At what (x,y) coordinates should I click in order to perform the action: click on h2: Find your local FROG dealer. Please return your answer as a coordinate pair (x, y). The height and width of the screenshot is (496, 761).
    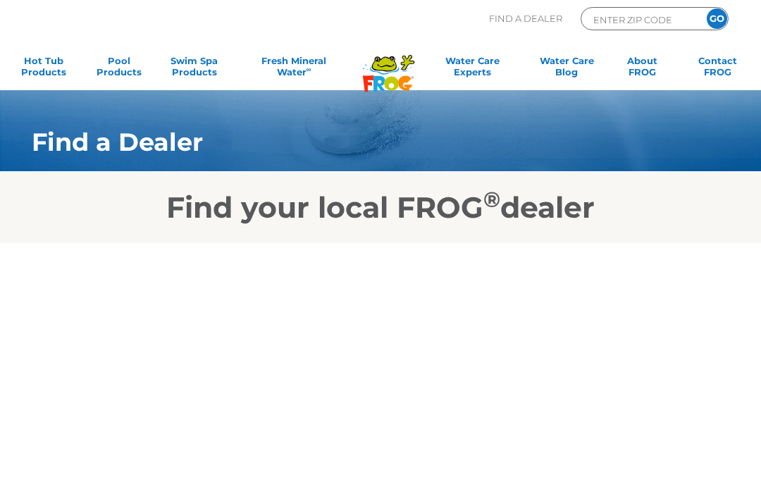
    Looking at the image, I should click on (381, 207).